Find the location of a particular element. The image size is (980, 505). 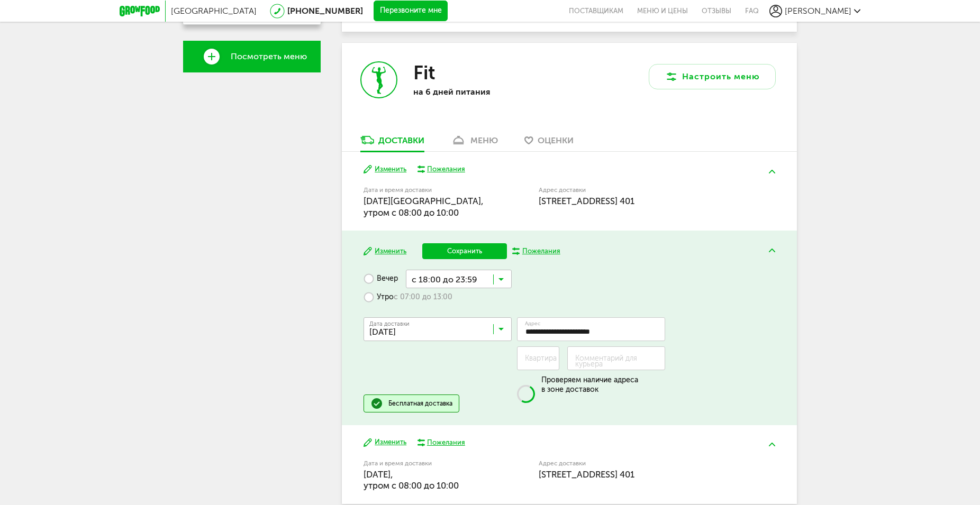

span: Дата доставки is located at coordinates (390, 323).